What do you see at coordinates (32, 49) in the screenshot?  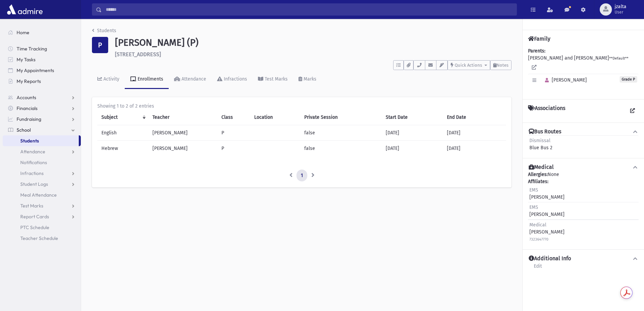 I see `span: Time Tracking` at bounding box center [32, 49].